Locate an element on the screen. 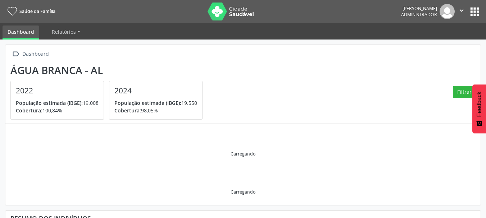 The width and height of the screenshot is (486, 218). p: 98,05% is located at coordinates (156, 110).